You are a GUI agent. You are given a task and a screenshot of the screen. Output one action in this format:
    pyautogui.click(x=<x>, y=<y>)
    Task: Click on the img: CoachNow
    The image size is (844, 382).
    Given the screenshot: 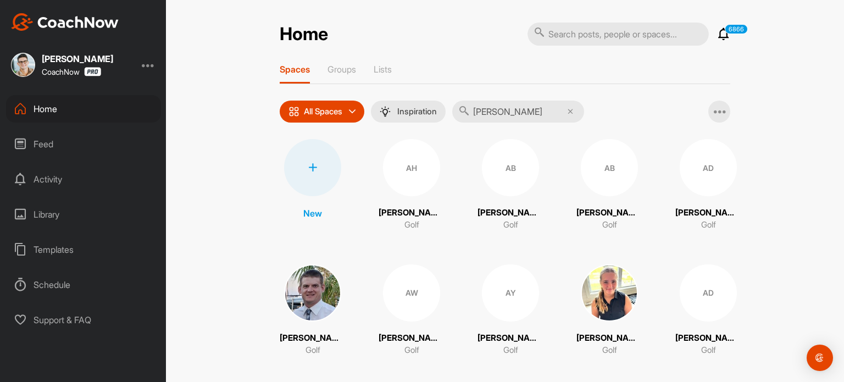 What is the action you would take?
    pyautogui.click(x=65, y=22)
    